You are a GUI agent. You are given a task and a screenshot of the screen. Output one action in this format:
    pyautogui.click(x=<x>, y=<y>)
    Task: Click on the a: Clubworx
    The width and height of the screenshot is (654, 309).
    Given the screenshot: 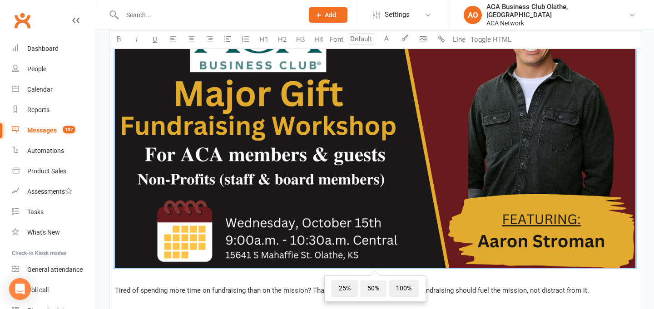 What is the action you would take?
    pyautogui.click(x=22, y=20)
    